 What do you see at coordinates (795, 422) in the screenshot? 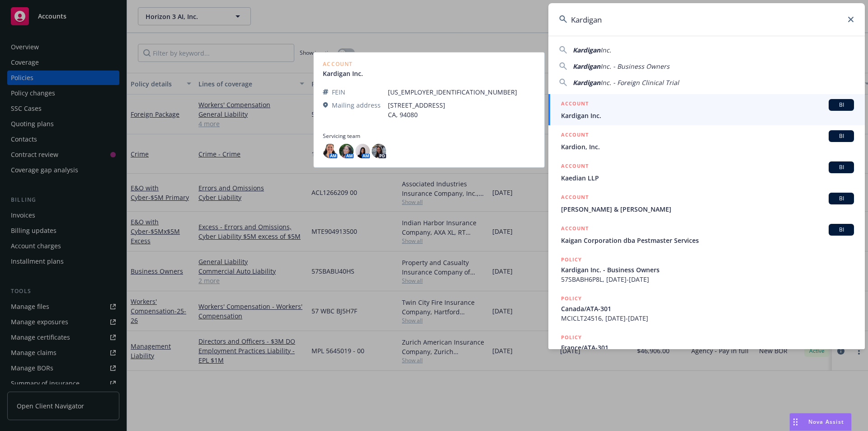
I see `div: Drag to move` at bounding box center [795, 422].